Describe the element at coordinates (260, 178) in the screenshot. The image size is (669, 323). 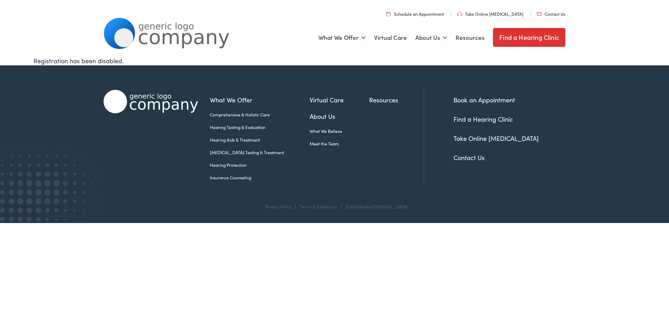
I see `a: Insurance Counseling` at that location.